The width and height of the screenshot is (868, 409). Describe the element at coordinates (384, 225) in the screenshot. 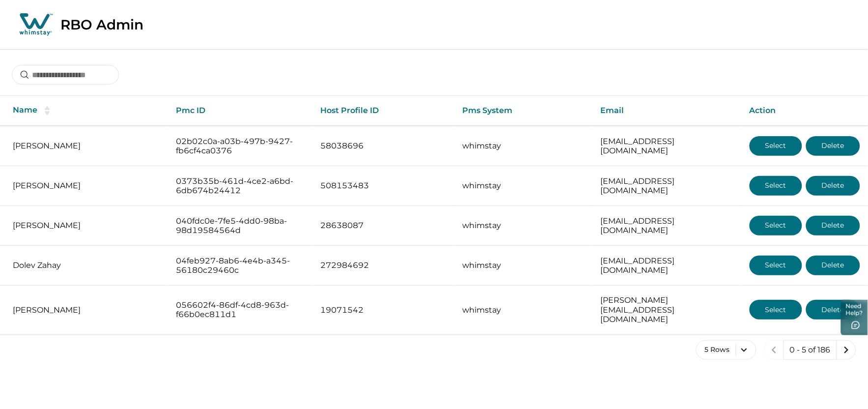

I see `p: 28638087` at that location.